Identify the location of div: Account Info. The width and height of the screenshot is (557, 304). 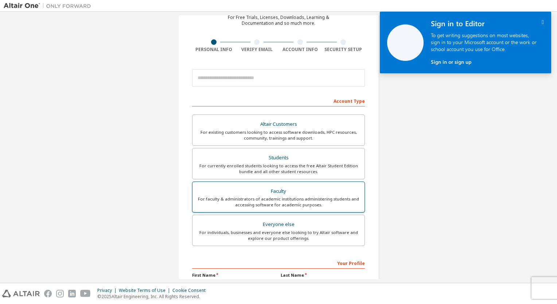
(300, 50).